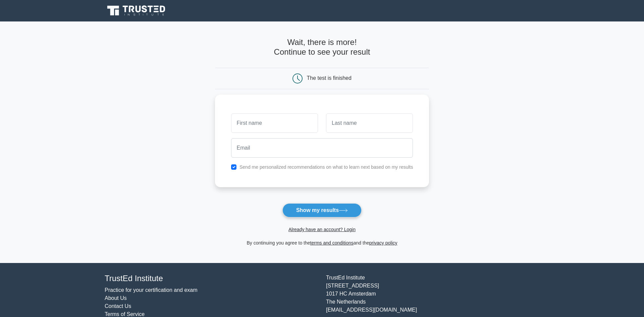 The width and height of the screenshot is (644, 317). Describe the element at coordinates (322, 230) in the screenshot. I see `a: Already have an account? Login` at that location.